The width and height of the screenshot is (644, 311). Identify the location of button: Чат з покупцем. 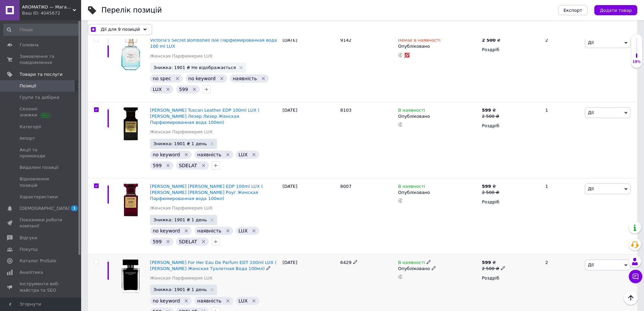
(636, 276).